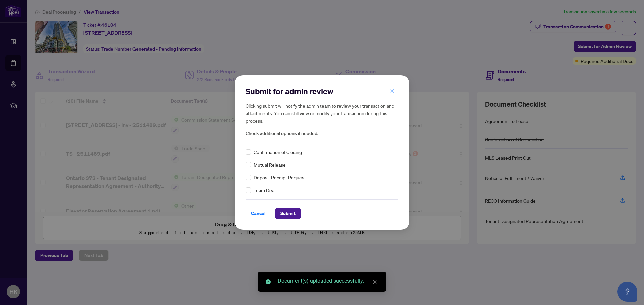  What do you see at coordinates (288, 213) in the screenshot?
I see `button: Submit` at bounding box center [288, 213].